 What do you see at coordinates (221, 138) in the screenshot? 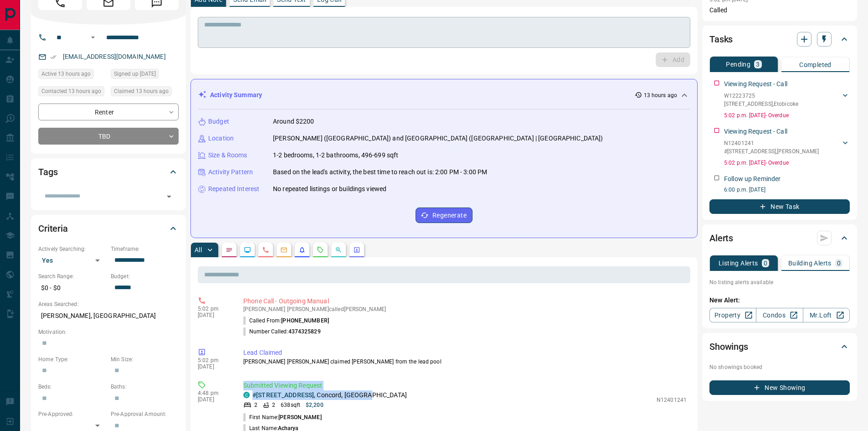
I see `p: Location` at bounding box center [221, 138].